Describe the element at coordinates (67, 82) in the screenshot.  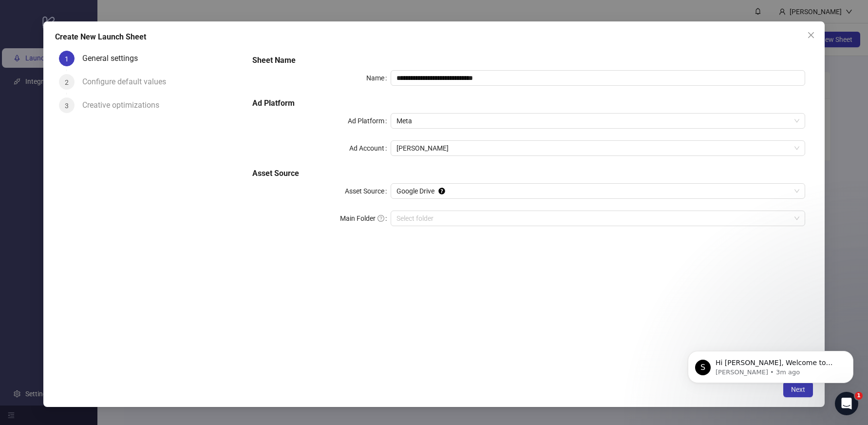
I see `span: 2` at that location.